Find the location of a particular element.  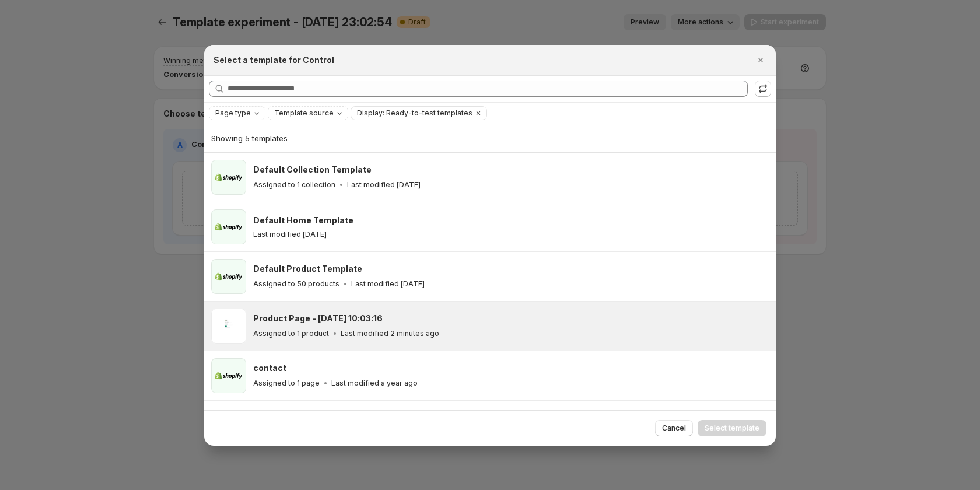

p: Last modified 2 minutes ago is located at coordinates (389, 334).